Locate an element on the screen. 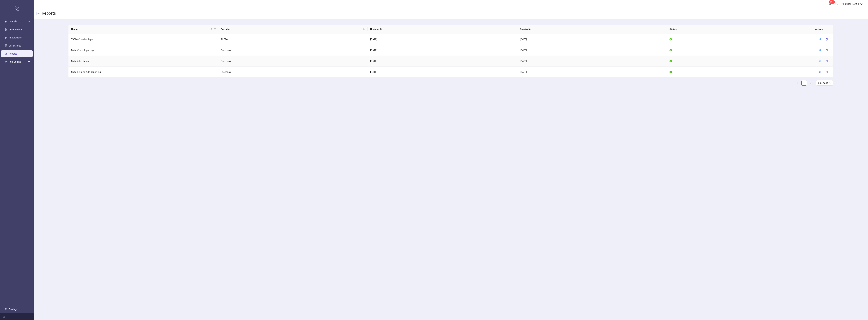 The height and width of the screenshot is (320, 868). a: Integrations is located at coordinates (15, 38).